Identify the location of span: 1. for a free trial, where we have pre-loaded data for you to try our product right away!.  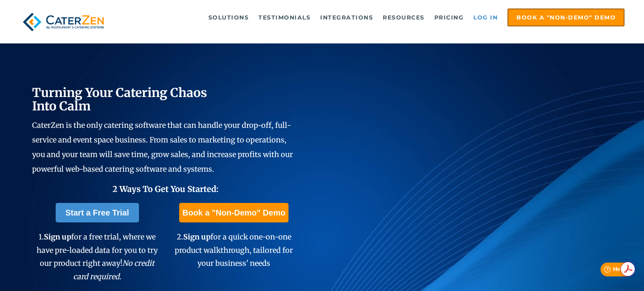
(97, 257).